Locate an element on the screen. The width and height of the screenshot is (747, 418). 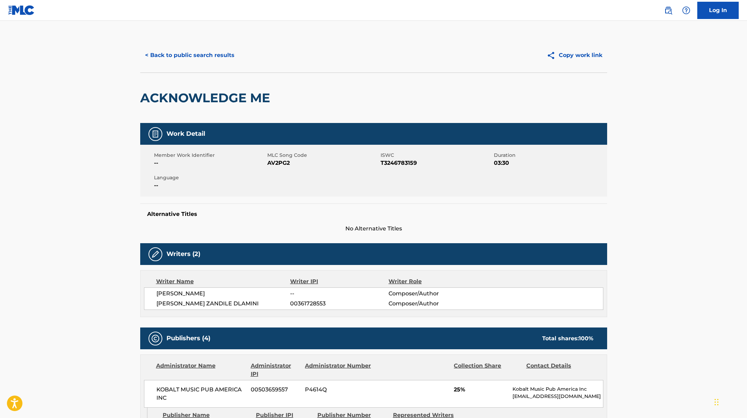
span: Duration is located at coordinates (550, 155).